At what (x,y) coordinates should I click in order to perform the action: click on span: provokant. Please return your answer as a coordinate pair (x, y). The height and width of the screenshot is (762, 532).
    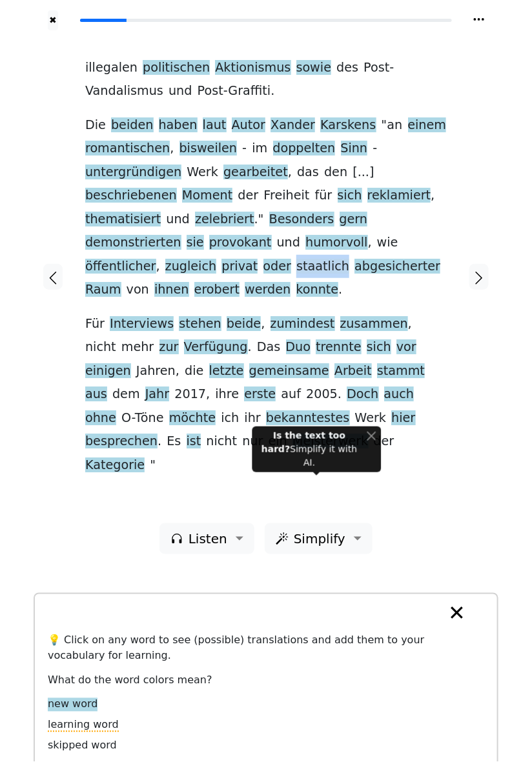
    Looking at the image, I should click on (240, 243).